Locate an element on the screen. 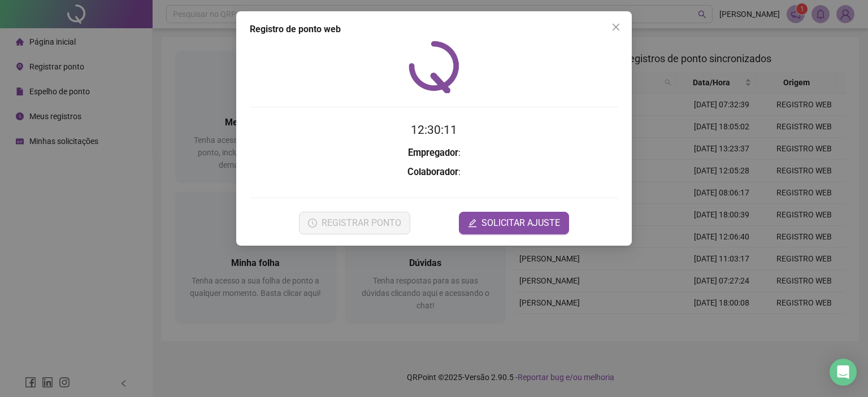  button: editSOLICITAR AJUSTE is located at coordinates (514, 223).